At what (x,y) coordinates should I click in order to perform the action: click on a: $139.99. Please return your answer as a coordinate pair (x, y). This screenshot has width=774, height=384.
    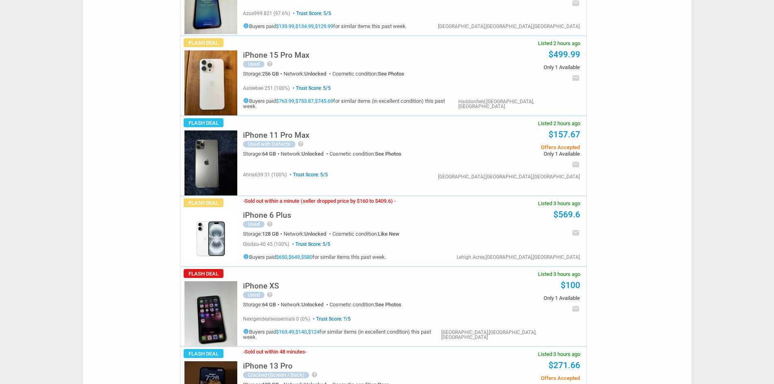
    Looking at the image, I should click on (285, 26).